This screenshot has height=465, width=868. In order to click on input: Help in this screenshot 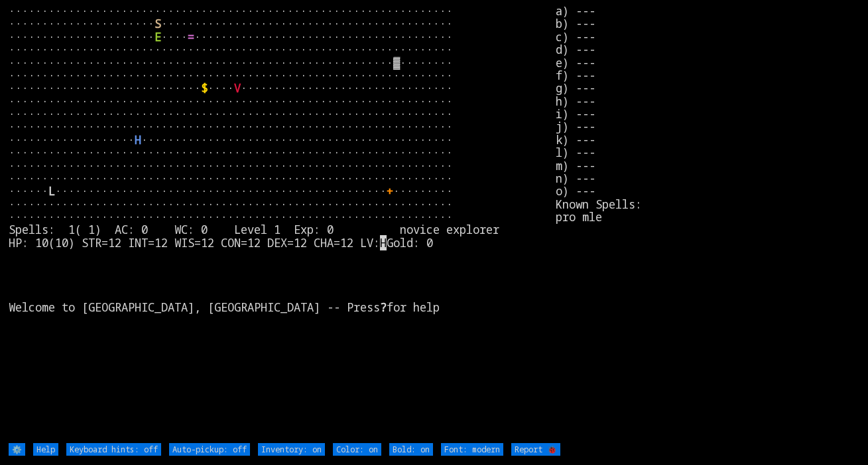, I will do `click(46, 448)`.